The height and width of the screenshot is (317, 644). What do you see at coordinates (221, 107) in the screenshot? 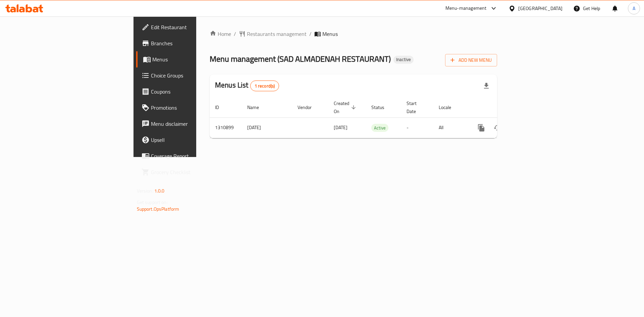
I see `span: ID` at bounding box center [221, 107].